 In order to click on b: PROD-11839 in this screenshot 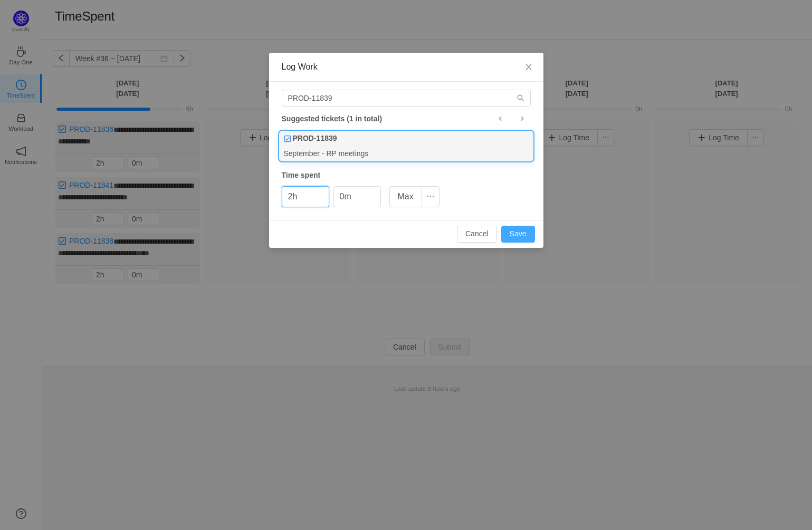, I will do `click(315, 138)`.